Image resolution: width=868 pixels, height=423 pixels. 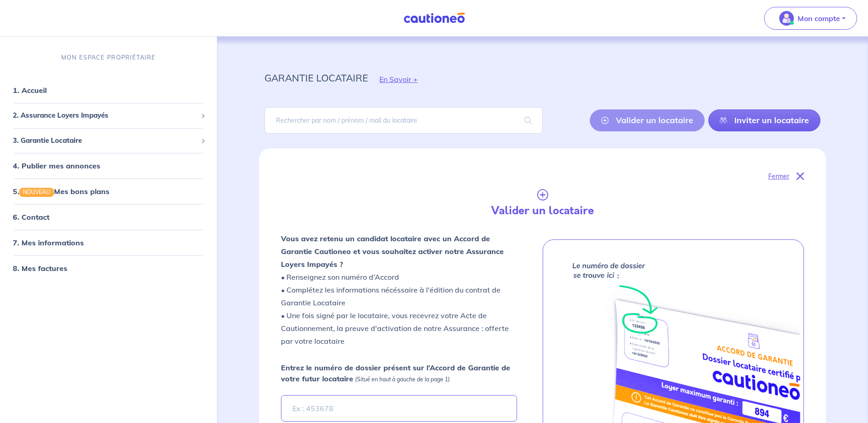 I want to click on a: 8. Mes factures, so click(x=40, y=268).